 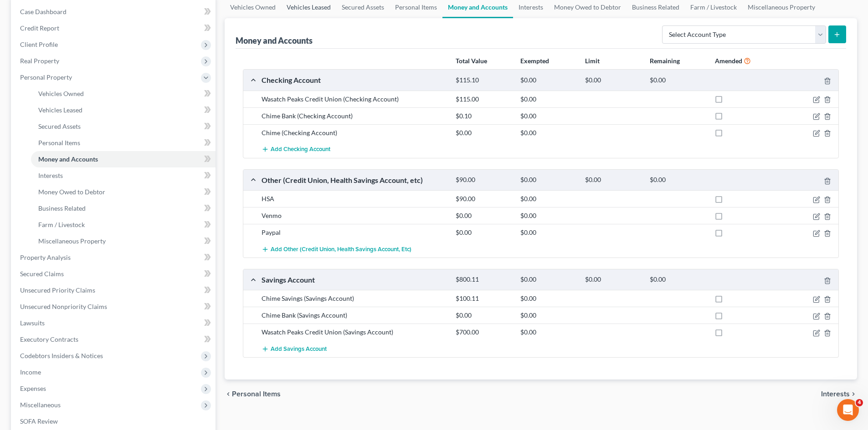 I want to click on span: Lawsuits, so click(x=32, y=323).